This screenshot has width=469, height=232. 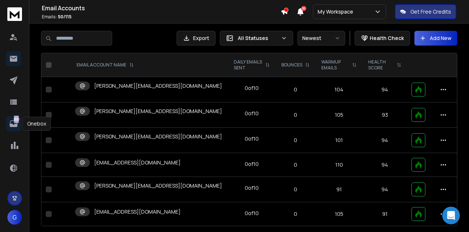 What do you see at coordinates (381, 65) in the screenshot?
I see `p: HEALTH SCORE` at bounding box center [381, 65].